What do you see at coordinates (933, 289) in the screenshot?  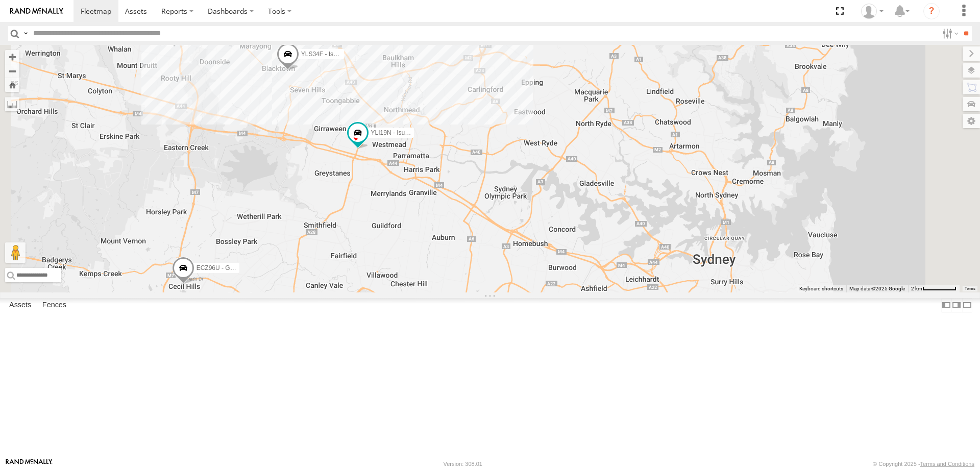 I see `button: Map Scale: 2 km per 63 pixels` at bounding box center [933, 289].